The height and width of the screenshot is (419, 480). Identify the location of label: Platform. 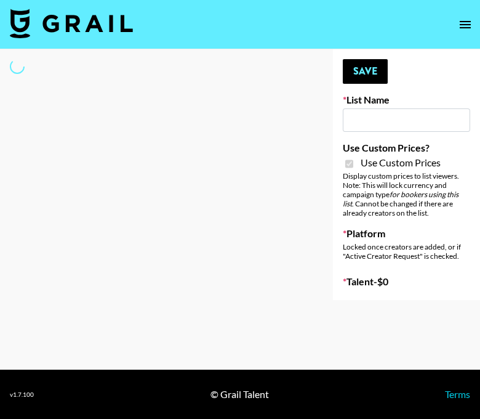
(406, 233).